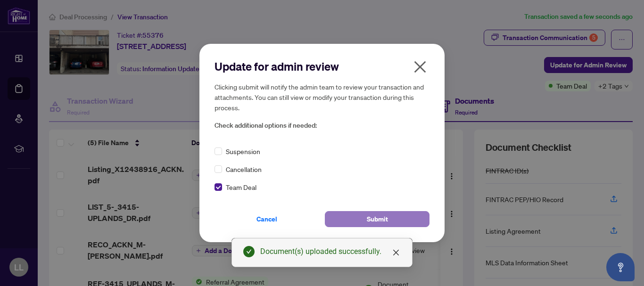 This screenshot has width=644, height=286. Describe the element at coordinates (322, 125) in the screenshot. I see `span: Check additional options if needed:` at that location.